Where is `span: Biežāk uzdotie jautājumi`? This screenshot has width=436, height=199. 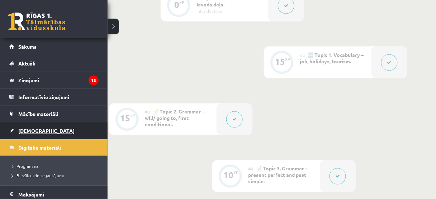
span: Biežāk uzdotie jautājumi is located at coordinates (36, 176).